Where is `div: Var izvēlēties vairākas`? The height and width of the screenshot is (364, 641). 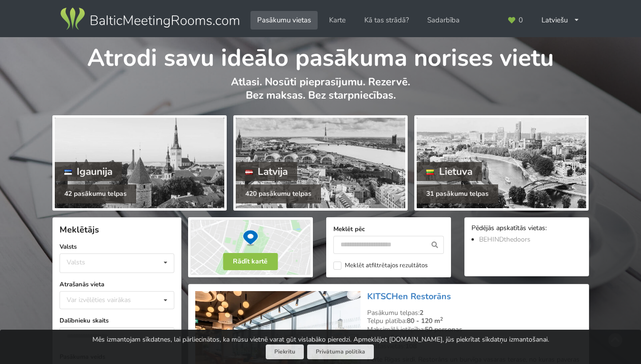
div: Var izvēlēties vairākas is located at coordinates (108, 300).